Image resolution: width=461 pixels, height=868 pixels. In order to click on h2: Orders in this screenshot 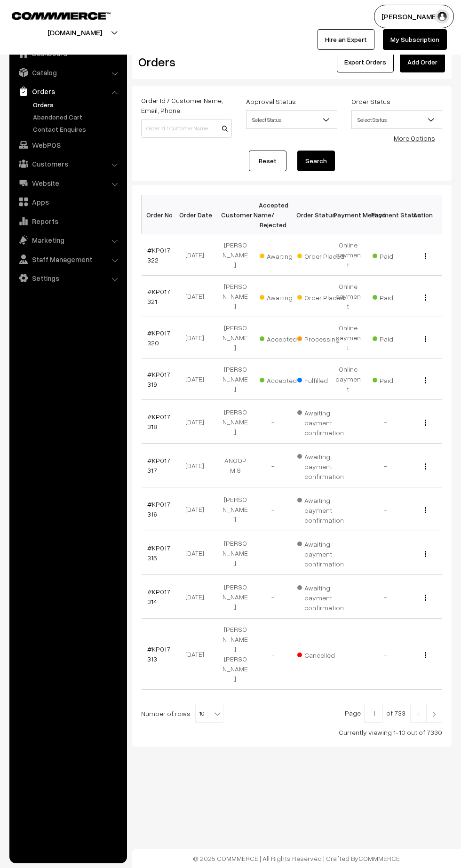, I will do `click(185, 62)`.